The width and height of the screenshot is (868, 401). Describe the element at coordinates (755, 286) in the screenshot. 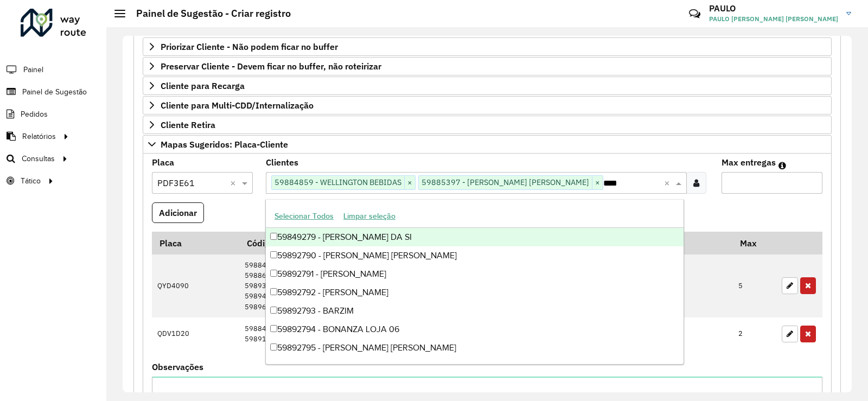

I see `td: 5` at that location.